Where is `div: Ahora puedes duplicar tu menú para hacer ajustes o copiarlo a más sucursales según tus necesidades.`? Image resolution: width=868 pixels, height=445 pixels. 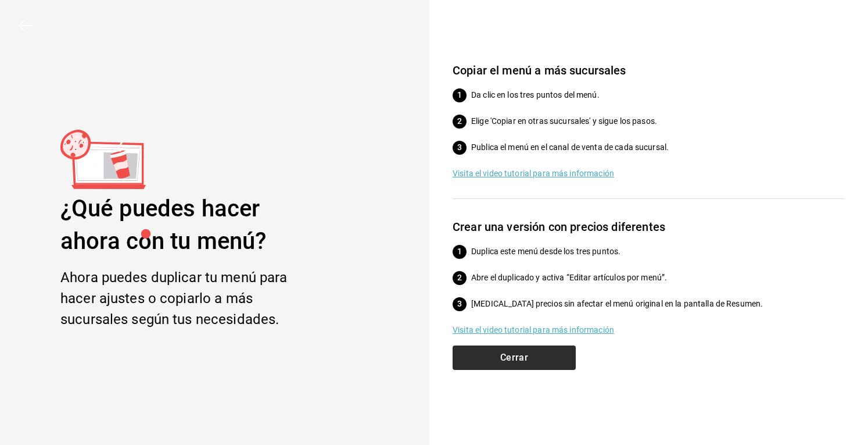
div: Ahora puedes duplicar tu menú para hacer ajustes o copiarlo a más sucursales según tus necesidades. is located at coordinates (191, 299).